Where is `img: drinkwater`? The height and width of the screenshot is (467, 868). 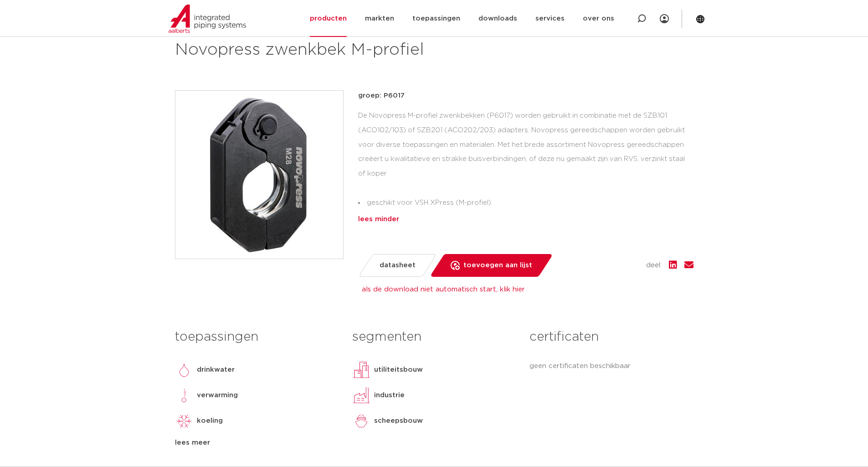
img: drinkwater is located at coordinates (184, 370).